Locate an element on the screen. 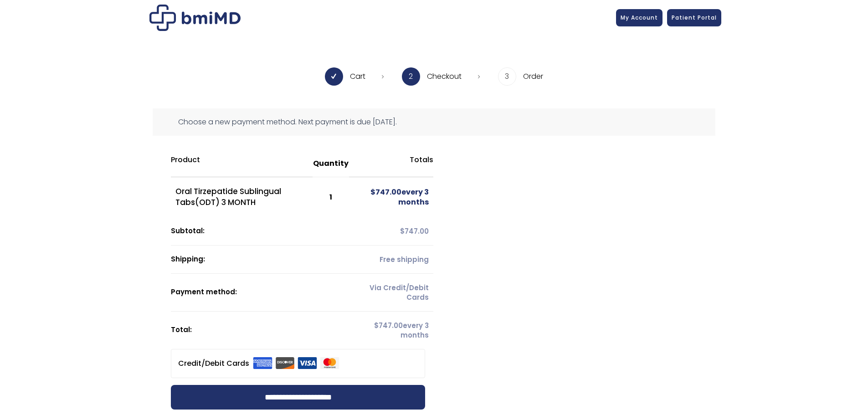 The height and width of the screenshot is (415, 868). img: mastercard.svg is located at coordinates (329, 363).